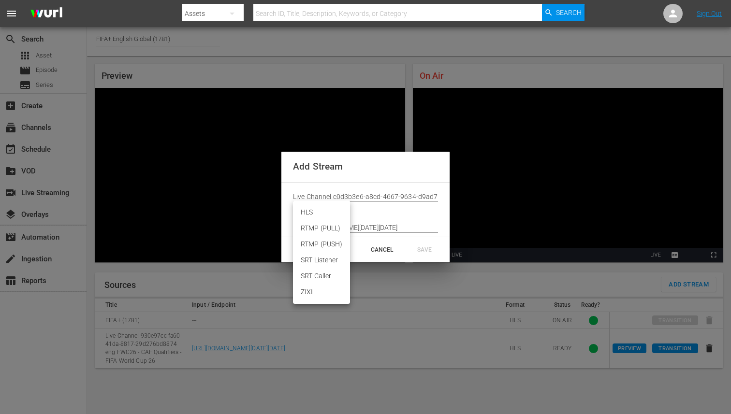 The width and height of the screenshot is (731, 414). What do you see at coordinates (321, 260) in the screenshot?
I see `li: SRT Listener` at bounding box center [321, 260].